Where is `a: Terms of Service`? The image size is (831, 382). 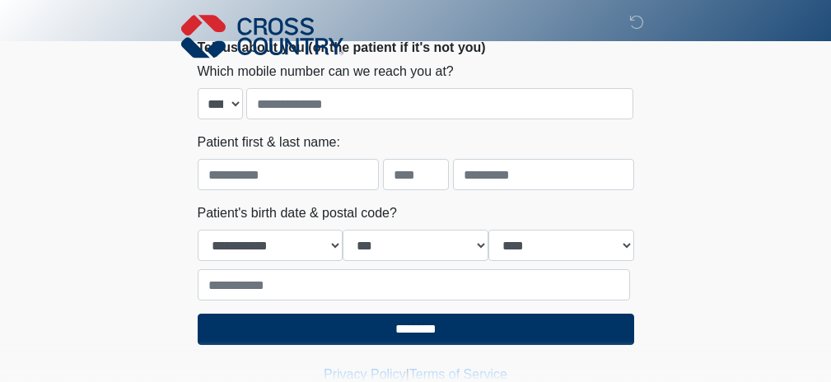 a: Terms of Service is located at coordinates (458, 374).